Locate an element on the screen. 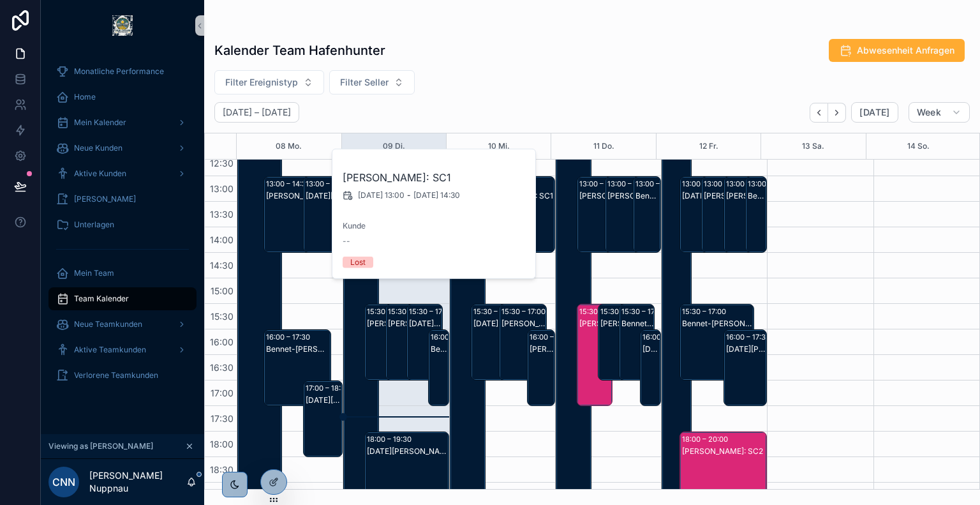 This screenshot has height=505, width=980. span: Filter Seller is located at coordinates (364, 83).